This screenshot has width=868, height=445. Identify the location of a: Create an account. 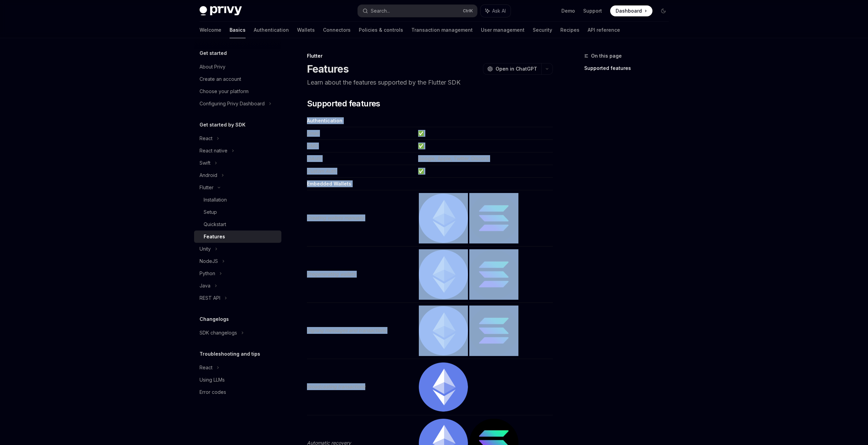
(238, 79).